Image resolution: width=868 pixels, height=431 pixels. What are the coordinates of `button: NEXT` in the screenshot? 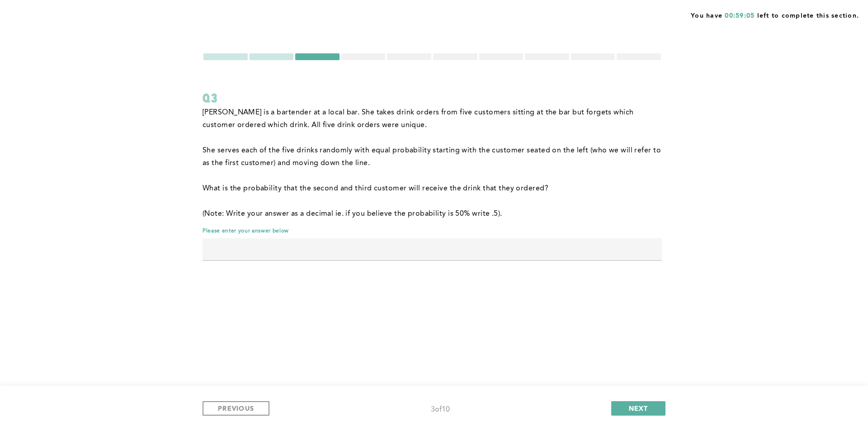 It's located at (638, 409).